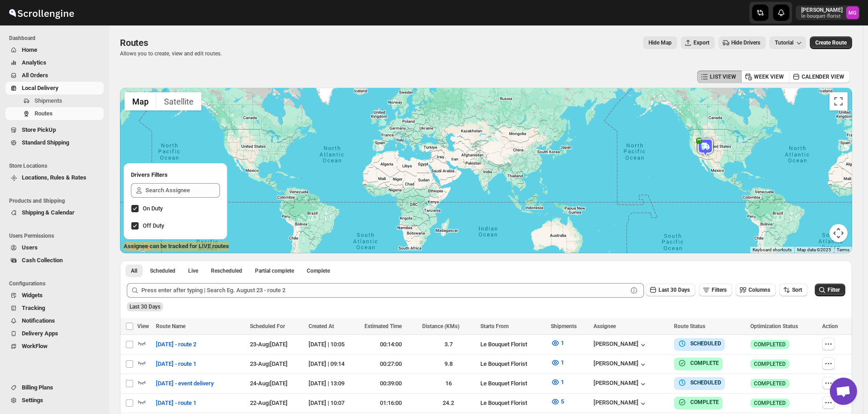 The width and height of the screenshot is (868, 414). I want to click on span: Rescheduled, so click(226, 271).